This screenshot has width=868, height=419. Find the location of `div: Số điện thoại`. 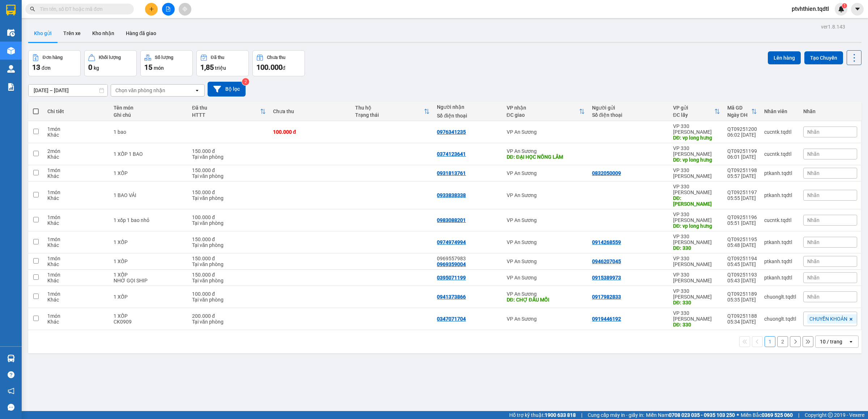

div: Số điện thoại is located at coordinates (468, 115).